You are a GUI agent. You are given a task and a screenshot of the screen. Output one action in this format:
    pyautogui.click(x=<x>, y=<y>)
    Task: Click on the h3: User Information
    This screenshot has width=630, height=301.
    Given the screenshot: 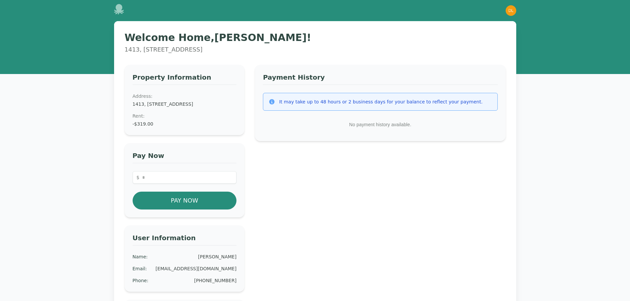 What is the action you would take?
    pyautogui.click(x=185, y=239)
    